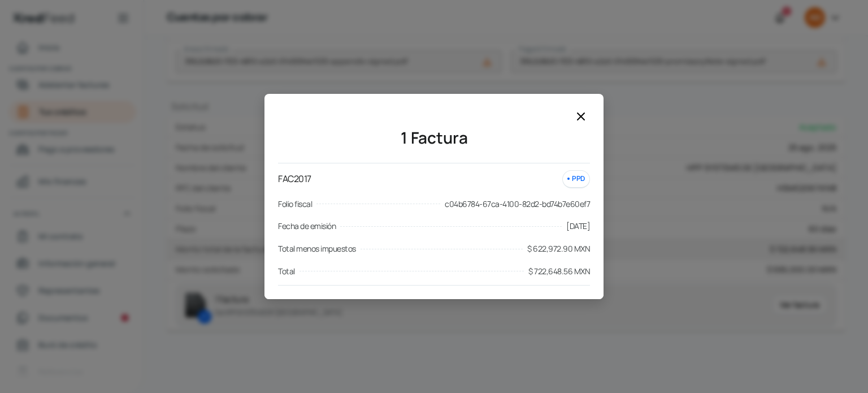 This screenshot has width=868, height=393. I want to click on span: Total, so click(287, 271).